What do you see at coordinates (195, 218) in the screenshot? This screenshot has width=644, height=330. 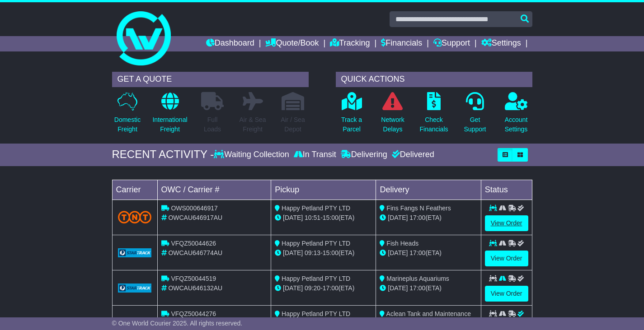 I see `span: OWCAU646917AU` at bounding box center [195, 218].